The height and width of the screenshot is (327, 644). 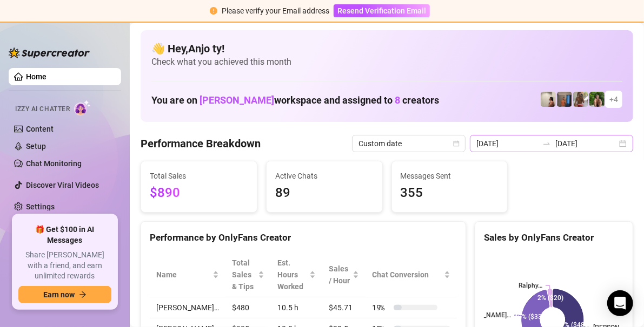 What do you see at coordinates (324, 176) in the screenshot?
I see `span: Active Chats` at bounding box center [324, 176].